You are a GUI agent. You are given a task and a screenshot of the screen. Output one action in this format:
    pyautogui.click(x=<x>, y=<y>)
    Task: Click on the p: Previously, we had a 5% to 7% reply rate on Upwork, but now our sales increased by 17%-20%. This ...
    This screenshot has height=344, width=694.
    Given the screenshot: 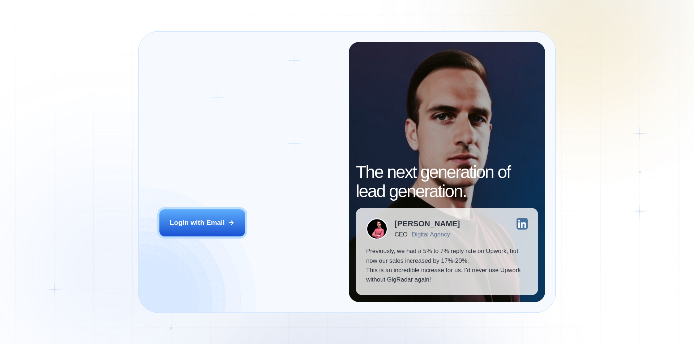 What is the action you would take?
    pyautogui.click(x=447, y=266)
    